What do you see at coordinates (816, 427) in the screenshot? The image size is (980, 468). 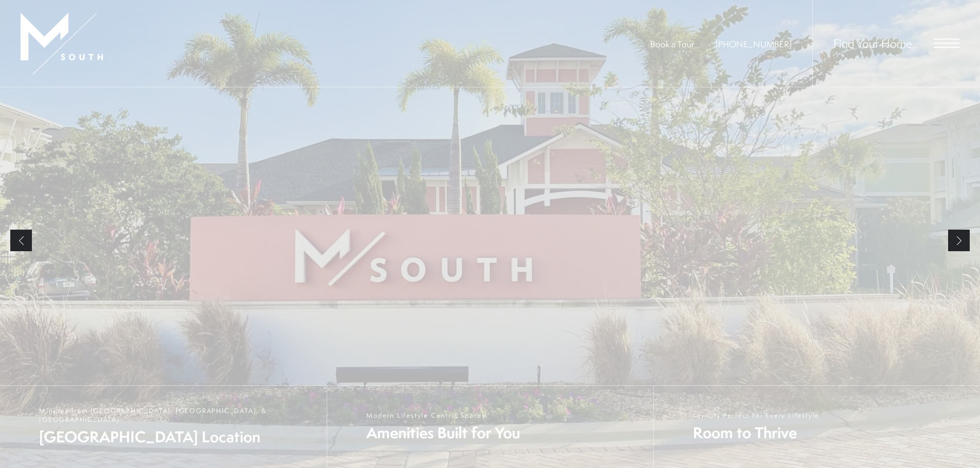 I see `a: Layouts Perfect For Every Lifestyle` at bounding box center [816, 427].